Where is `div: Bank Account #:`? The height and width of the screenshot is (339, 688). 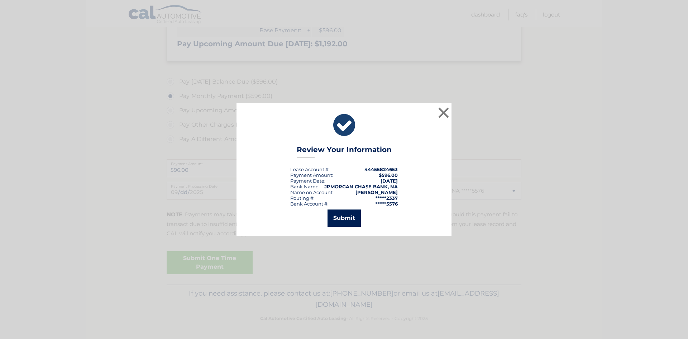
div: Bank Account #: is located at coordinates (309, 204).